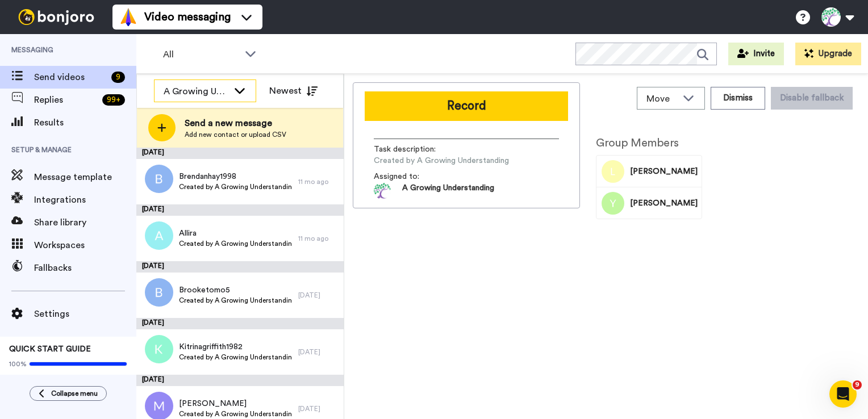 This screenshot has width=868, height=419. What do you see at coordinates (293, 91) in the screenshot?
I see `button: Newest` at bounding box center [293, 91].